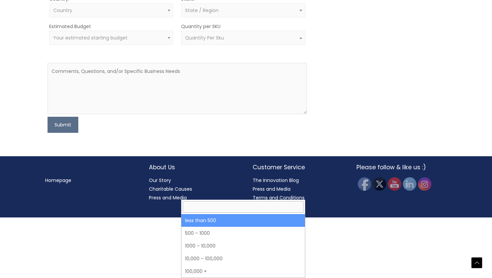 The height and width of the screenshot is (278, 492). Describe the element at coordinates (298, 193) in the screenshot. I see `nav: Customer Service` at that location.